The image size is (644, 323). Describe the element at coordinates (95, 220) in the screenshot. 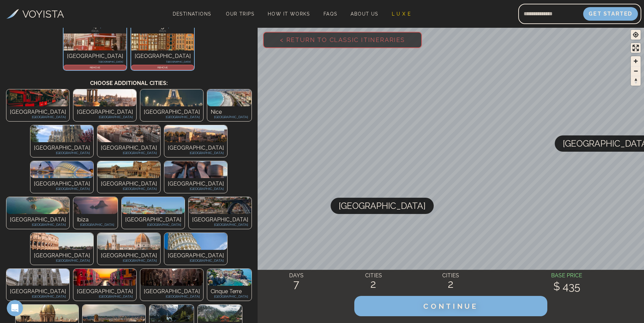

I see `p: Ibiza` at that location.